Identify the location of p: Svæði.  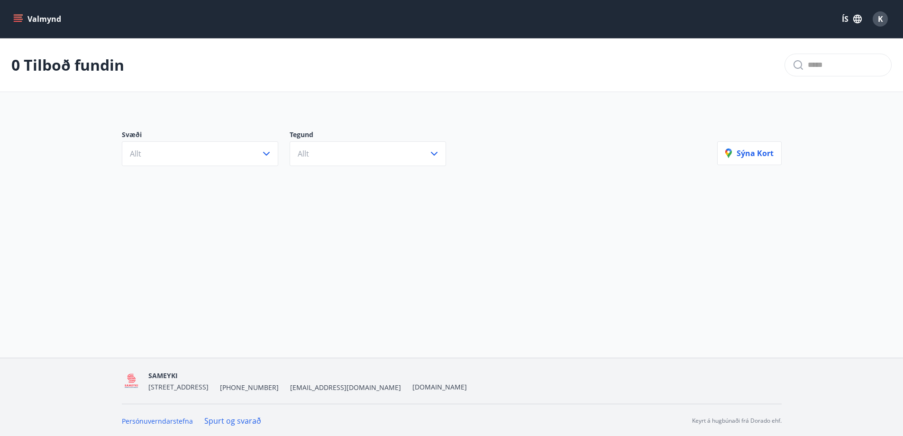
(206, 136).